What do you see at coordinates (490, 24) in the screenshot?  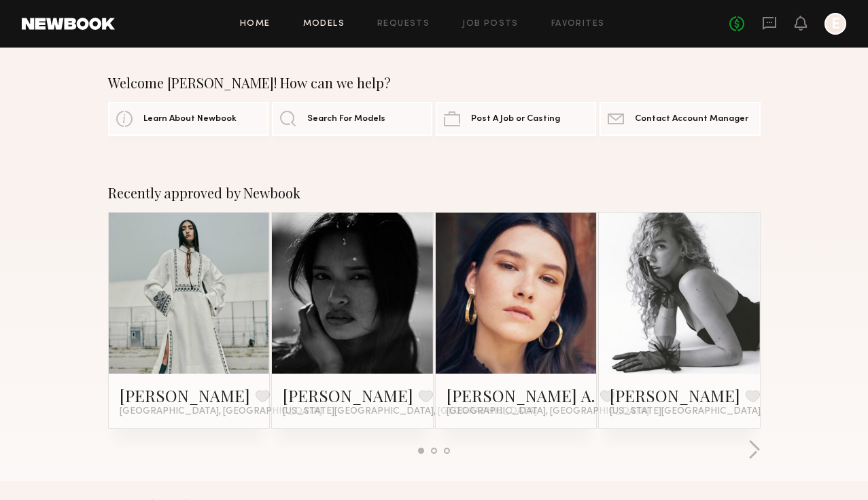 I see `a: Job Posts` at bounding box center [490, 24].